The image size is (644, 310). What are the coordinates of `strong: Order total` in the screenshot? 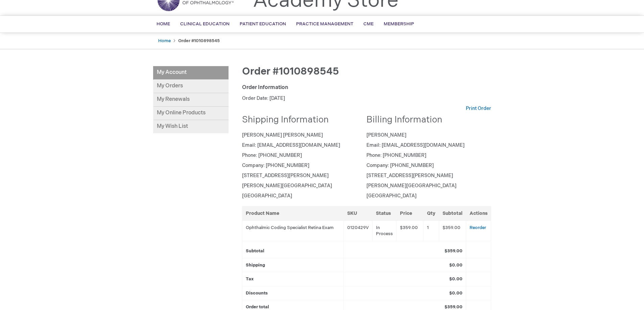 It's located at (257, 307).